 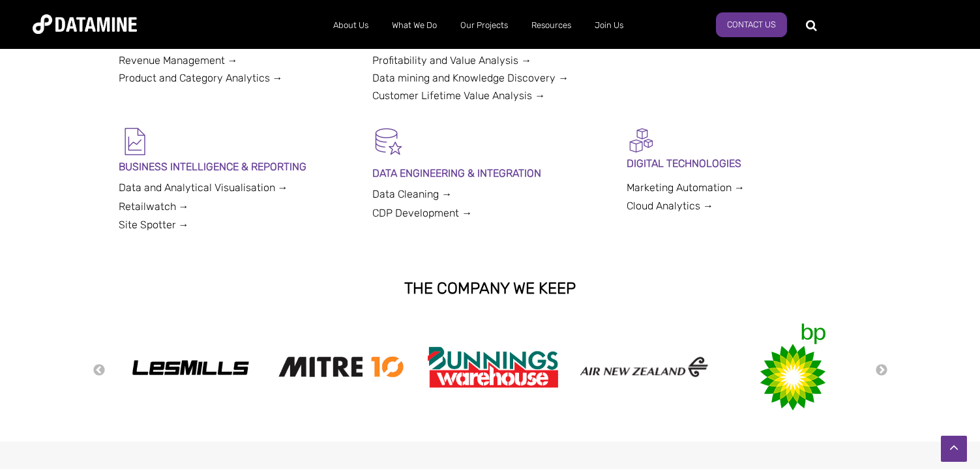 What do you see at coordinates (484, 26) in the screenshot?
I see `a: Our Projects` at bounding box center [484, 26].